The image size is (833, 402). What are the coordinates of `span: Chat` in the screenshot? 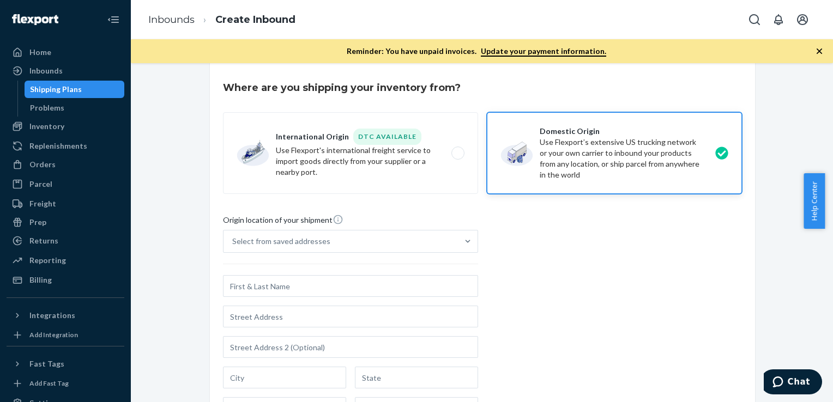 It's located at (35, 13).